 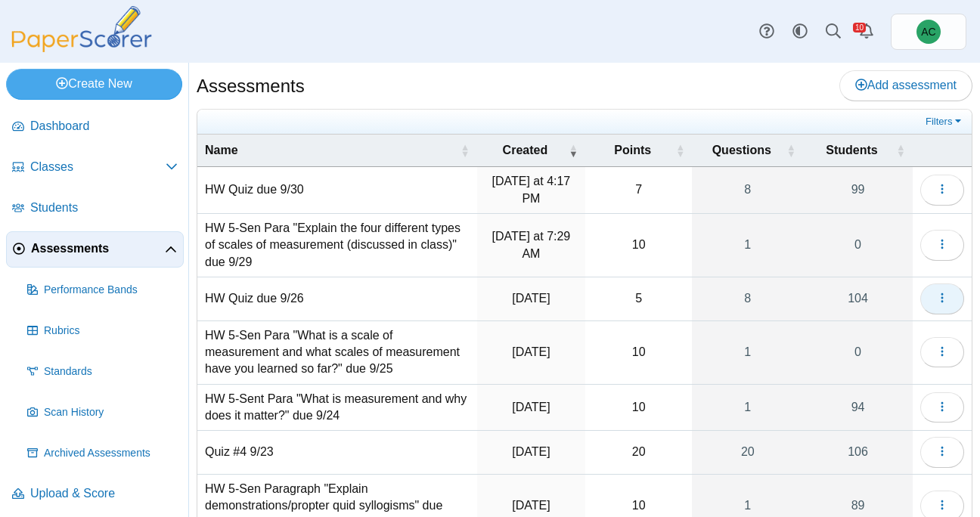 What do you see at coordinates (95, 209) in the screenshot?
I see `a: Students` at bounding box center [95, 209].